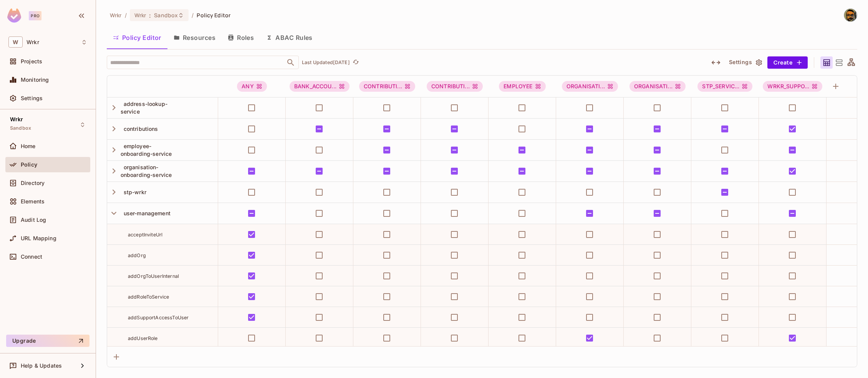  Describe the element at coordinates (29, 165) in the screenshot. I see `span: Policy` at that location.